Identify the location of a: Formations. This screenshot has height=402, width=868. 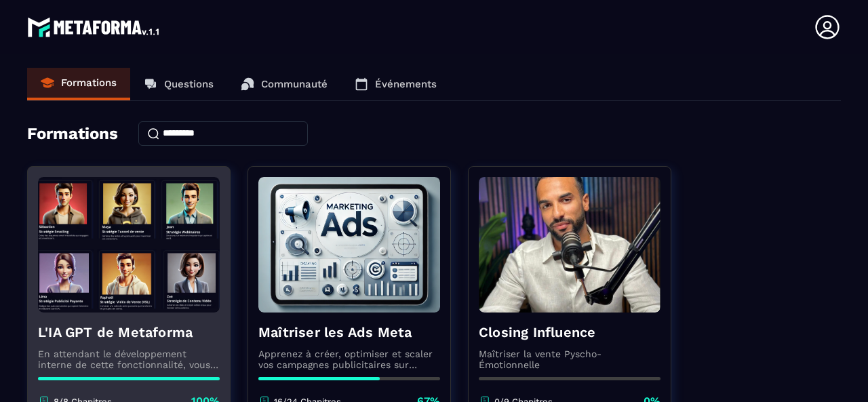
(79, 84).